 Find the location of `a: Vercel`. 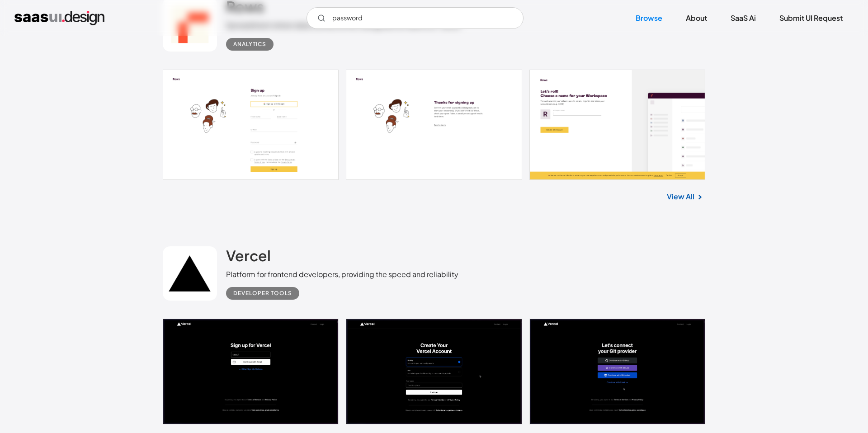

a: Vercel is located at coordinates (248, 258).